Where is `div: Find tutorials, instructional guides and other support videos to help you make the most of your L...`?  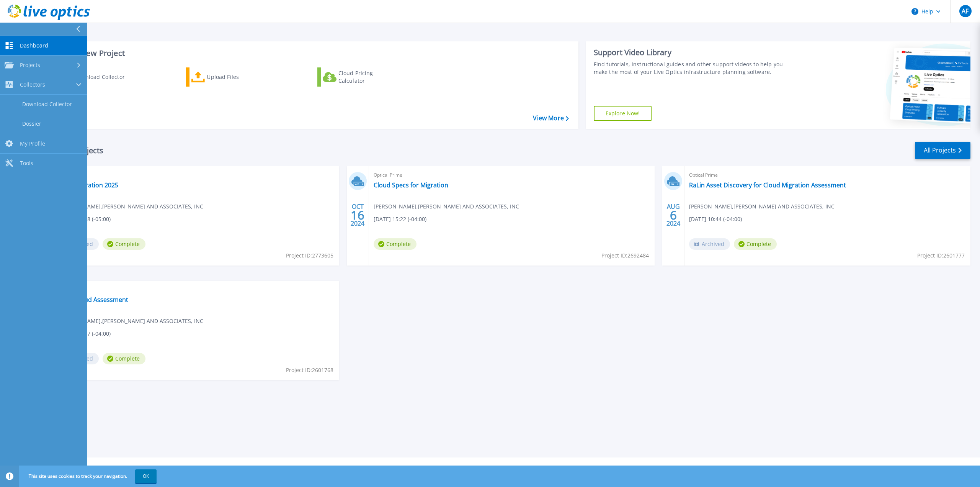
div: Find tutorials, instructional guides and other support videos to help you make the most of your L... is located at coordinates (693, 68).